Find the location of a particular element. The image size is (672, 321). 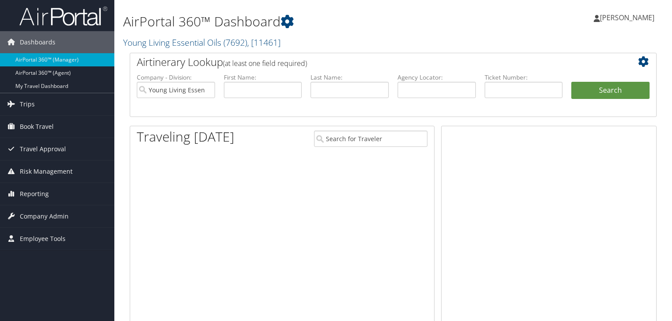

input: Search for Traveler is located at coordinates (371, 139).